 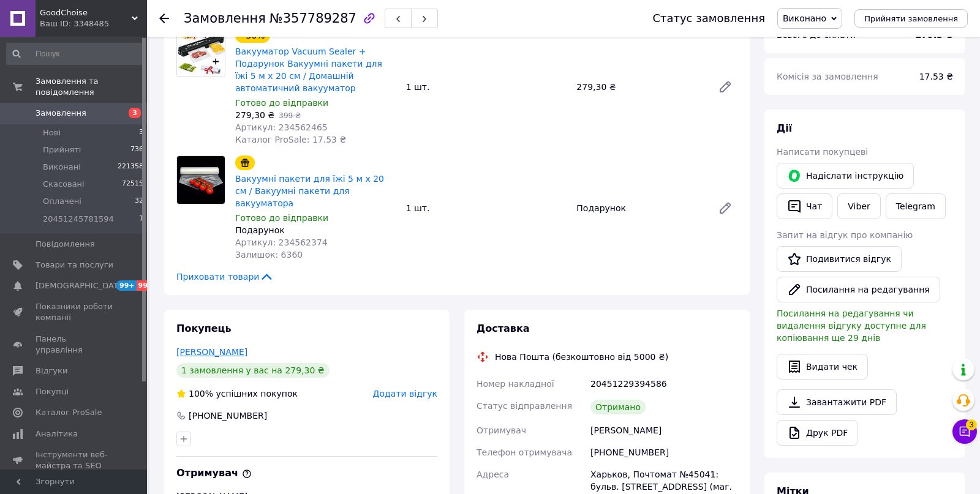 I want to click on span: 17.53 ₴, so click(x=936, y=76).